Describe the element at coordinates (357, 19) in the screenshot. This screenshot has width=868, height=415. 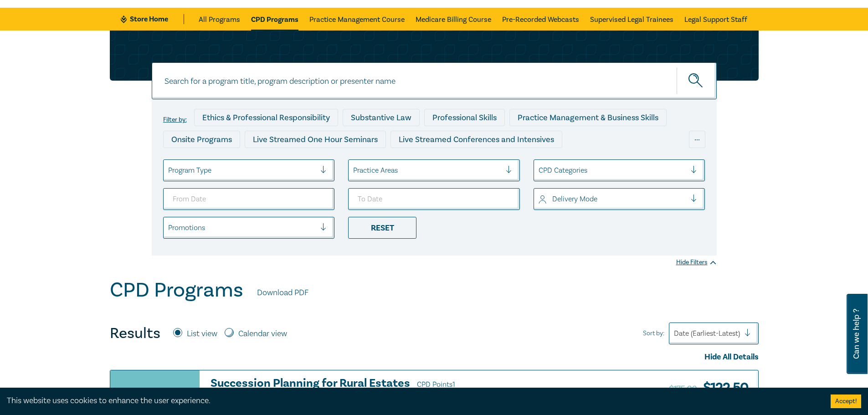
I see `a: Practice Management Course` at that location.